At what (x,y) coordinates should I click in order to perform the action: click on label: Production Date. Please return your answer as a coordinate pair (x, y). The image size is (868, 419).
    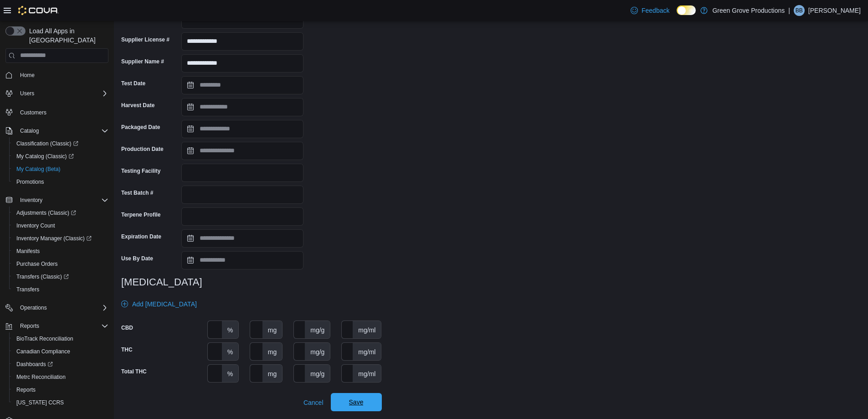
    Looking at the image, I should click on (142, 149).